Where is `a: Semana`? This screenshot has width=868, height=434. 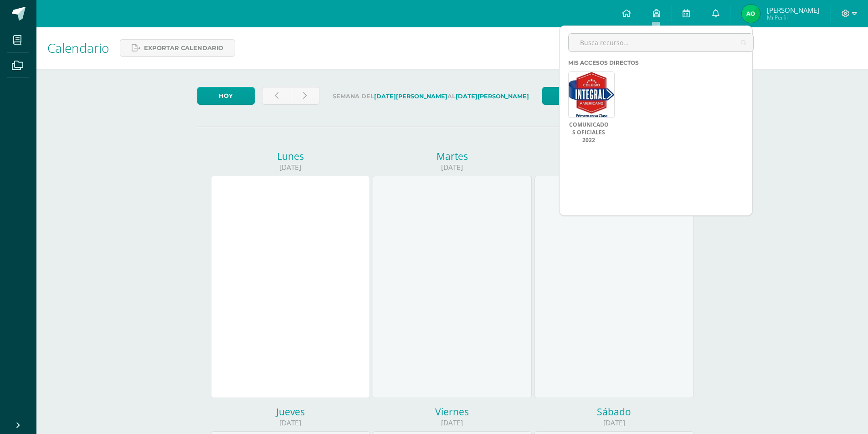
a: Semana is located at coordinates (583, 96).